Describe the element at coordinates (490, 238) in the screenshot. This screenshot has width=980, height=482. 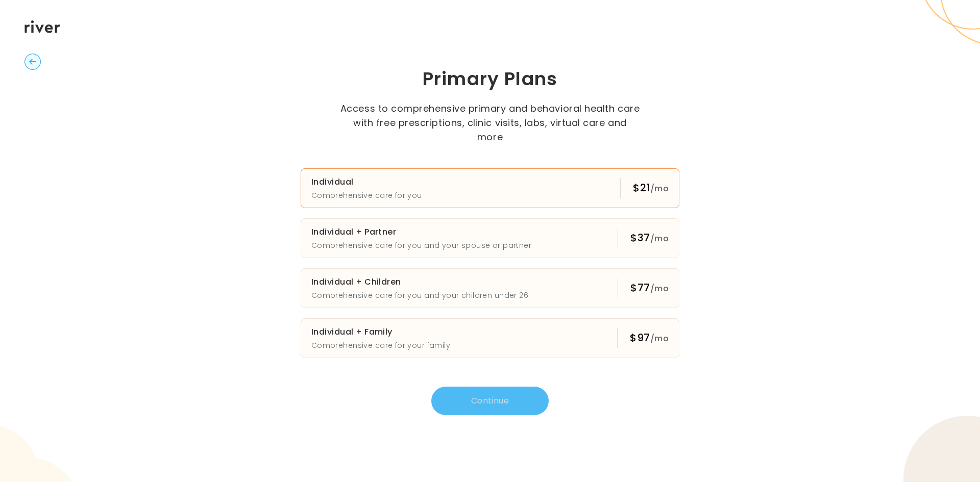
I see `button: Individual + PartnerComprehensive care for you and your spouse or partner$37/mo` at that location.